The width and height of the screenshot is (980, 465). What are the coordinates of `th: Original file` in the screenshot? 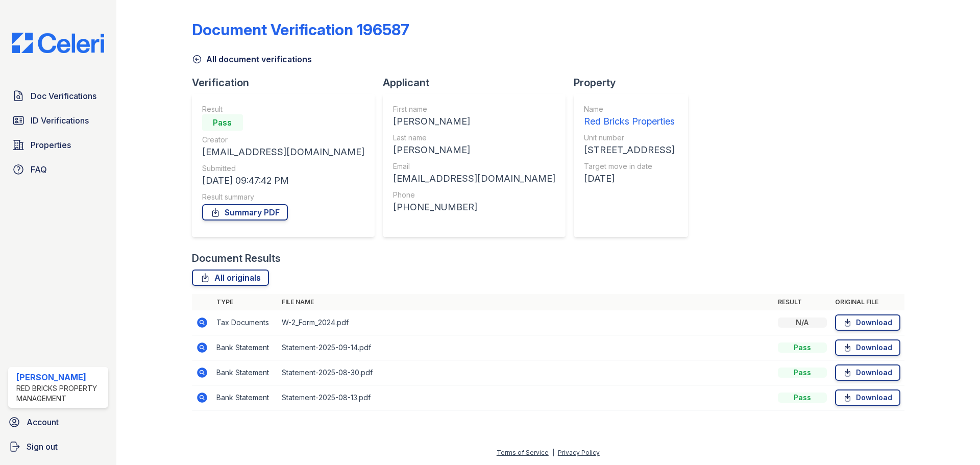 It's located at (867, 302).